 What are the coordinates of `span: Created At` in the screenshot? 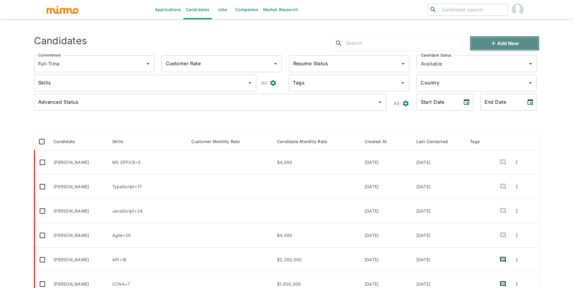 It's located at (380, 142).